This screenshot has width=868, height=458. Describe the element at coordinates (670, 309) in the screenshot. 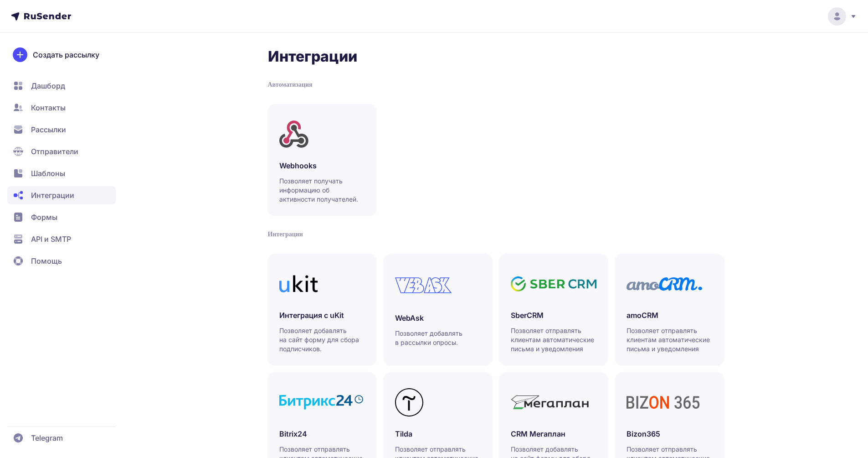

I see `a: amoCRMПозволяет отправлять клиентам автоматические письма и уведомления` at that location.